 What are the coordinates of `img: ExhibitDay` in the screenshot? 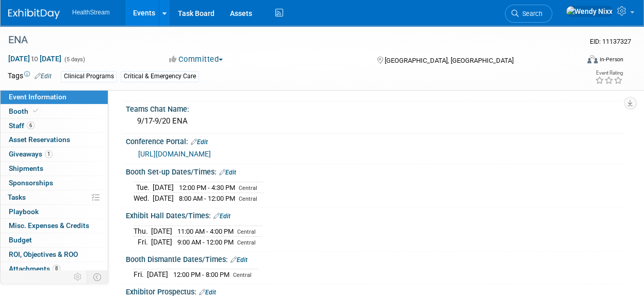 It's located at (34, 14).